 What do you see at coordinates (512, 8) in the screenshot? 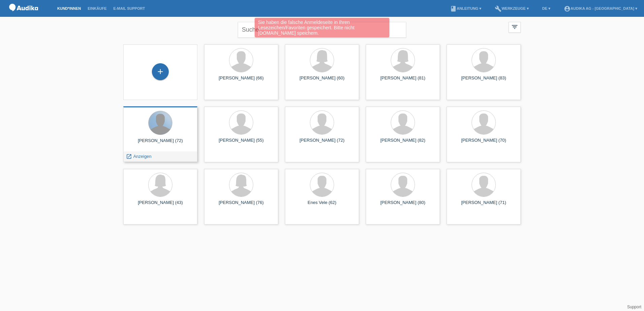
I see `a: buildWerkzeuge ▾` at bounding box center [512, 8].